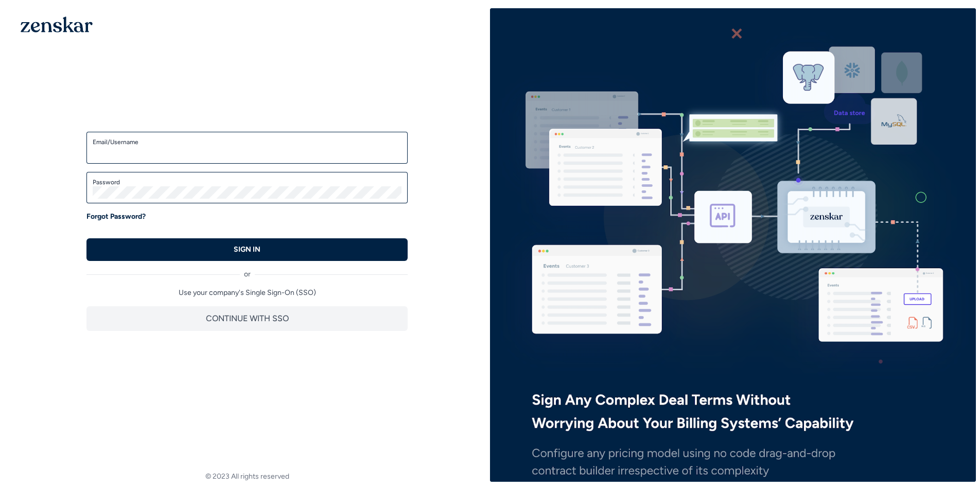  Describe the element at coordinates (56, 24) in the screenshot. I see `img: 1OGAJ2xQqyY4LXKgY66KYq0eOWRCkrZdAb3gUhuVAqdWPZE9SRJmCz+oDMSn4zDLXe31Ii730ItAGKgCKgCCgCikA4Av8PJUP...` at that location.